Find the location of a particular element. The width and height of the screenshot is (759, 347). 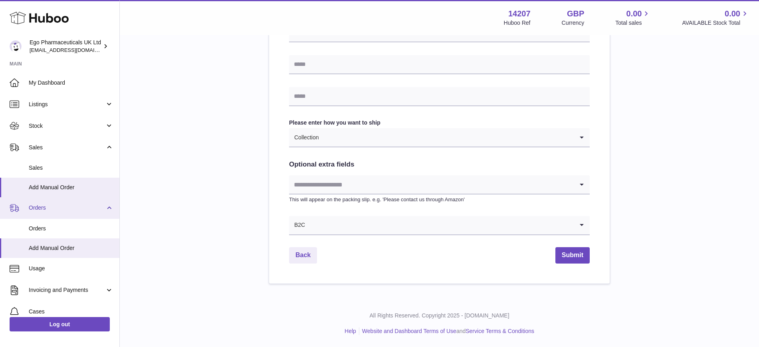

span: Stock is located at coordinates (67, 126).